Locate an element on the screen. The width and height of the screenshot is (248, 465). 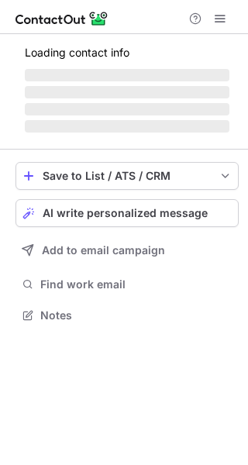
button: save-profile-one-click is located at coordinates (127, 176).